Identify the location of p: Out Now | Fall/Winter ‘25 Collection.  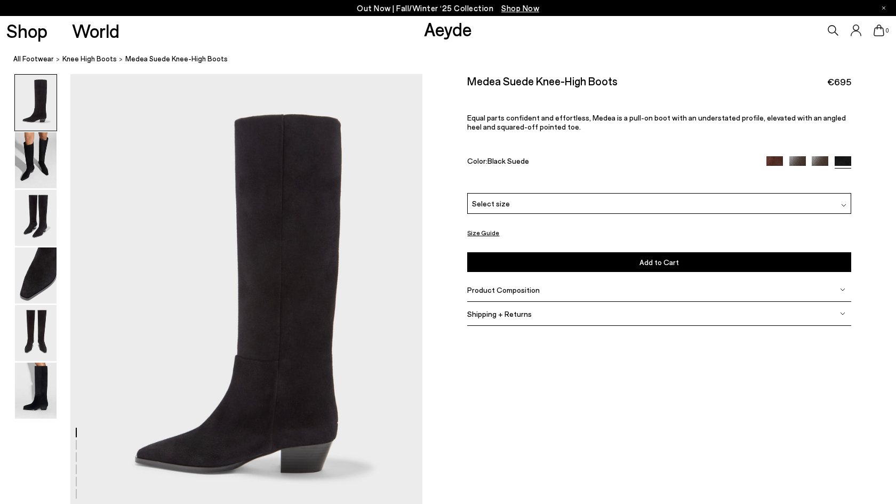
(448, 8).